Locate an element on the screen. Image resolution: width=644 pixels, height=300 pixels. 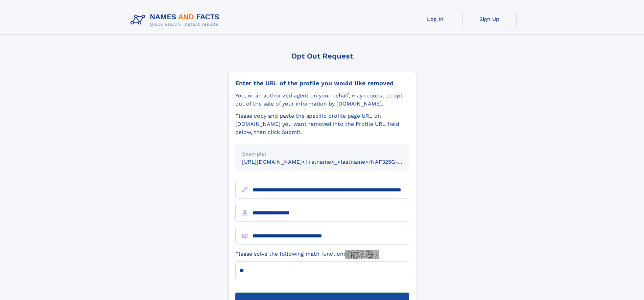
div: Opt Out Request is located at coordinates (322, 56).